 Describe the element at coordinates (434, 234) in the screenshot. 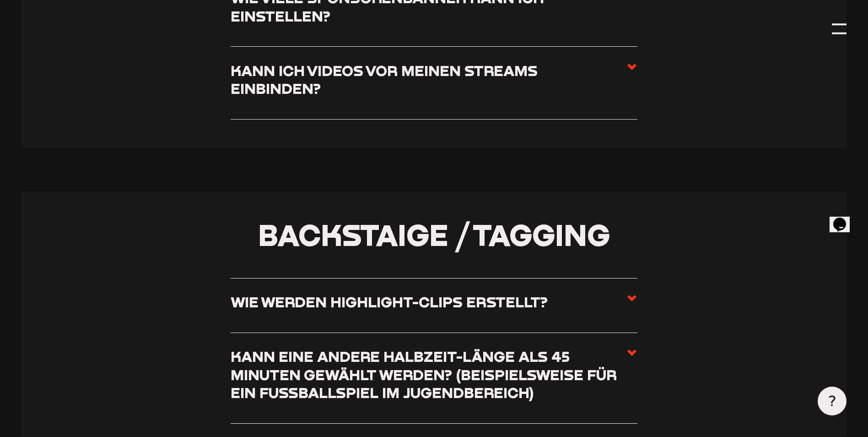

I see `span: Backstaige / Tagging` at that location.